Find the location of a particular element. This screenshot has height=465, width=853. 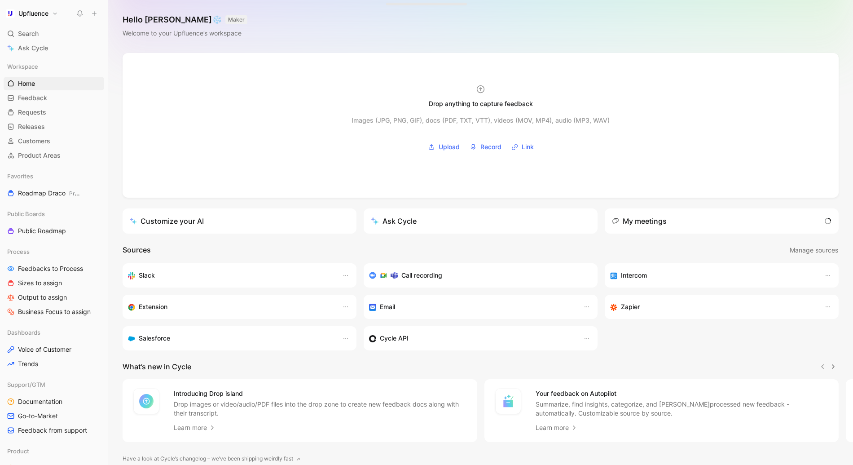

button: Manage sources is located at coordinates (814, 250).